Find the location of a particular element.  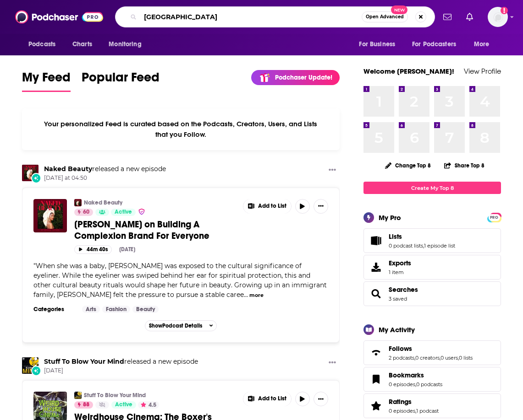

span: 88 is located at coordinates (86, 405).